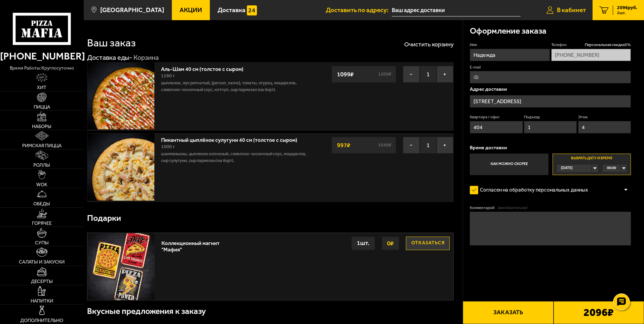  Describe the element at coordinates (550, 148) in the screenshot. I see `p: Время доставки` at that location.